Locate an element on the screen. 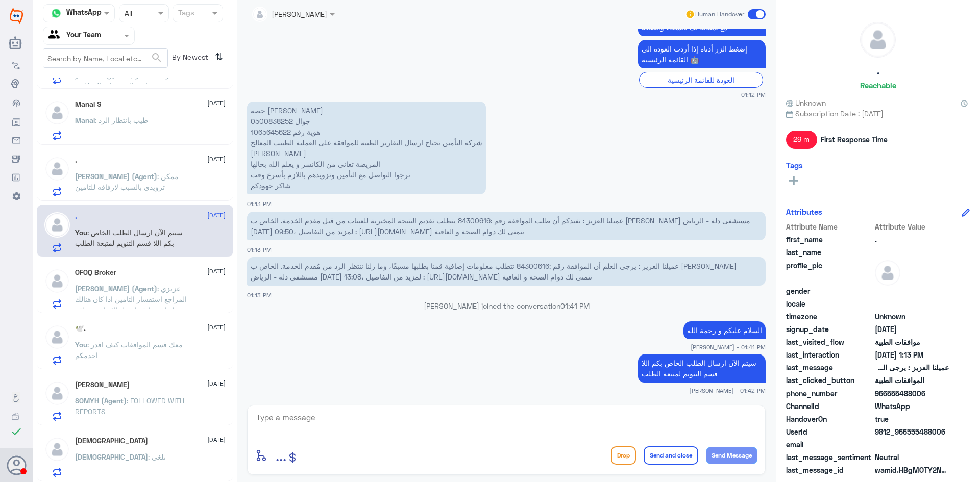 The height and width of the screenshot is (482, 980). span: : FOLLOWED WITH REPORTS is located at coordinates (129, 406).